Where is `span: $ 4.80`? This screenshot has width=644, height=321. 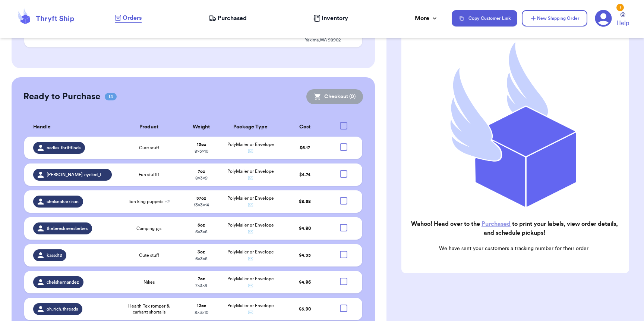 span: $ 4.80 is located at coordinates (305, 228).